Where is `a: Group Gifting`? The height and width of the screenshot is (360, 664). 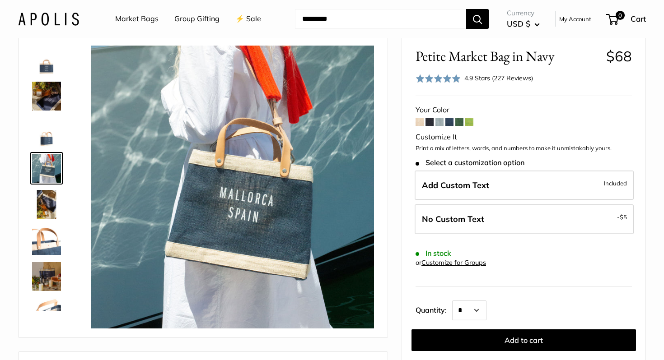
a: Group Gifting is located at coordinates (197, 19).